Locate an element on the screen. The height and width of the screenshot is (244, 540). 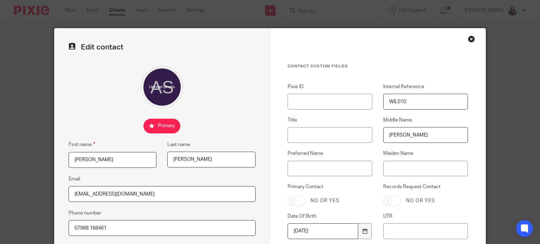
input: YYYY-MM-DD is located at coordinates (323, 231).